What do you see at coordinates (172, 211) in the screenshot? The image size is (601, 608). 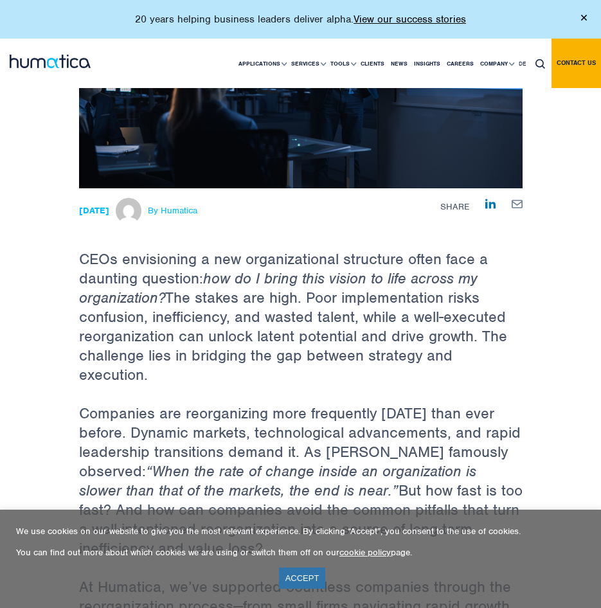 I see `span: By Humatica` at bounding box center [172, 211].